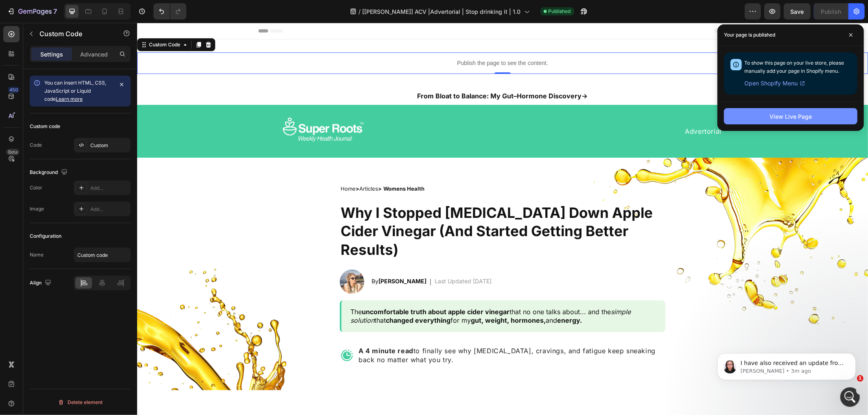  I want to click on div: message notification from Nathan, 3m ago. I have also received an update from the GemX team. They..., so click(81, 30).